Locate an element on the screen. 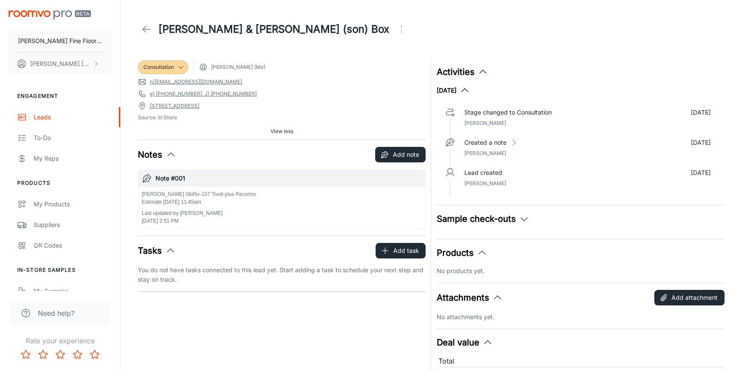 This screenshot has width=746, height=370. img: Roomvo PRO Beta is located at coordinates (50, 15).